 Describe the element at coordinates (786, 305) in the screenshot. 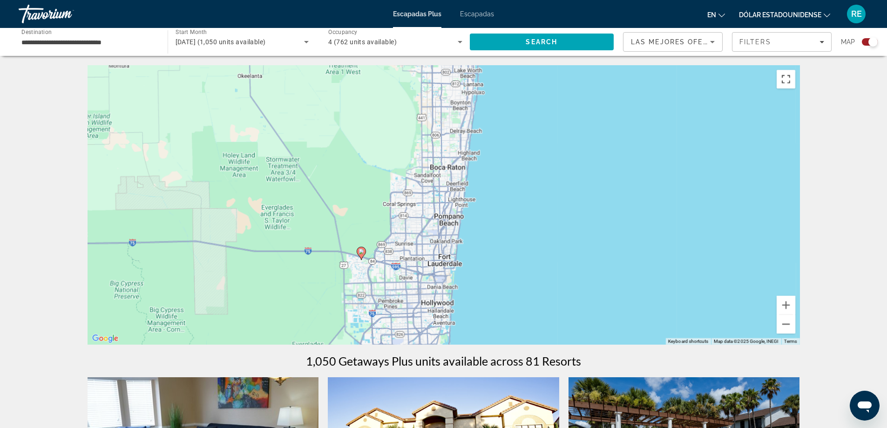

I see `button: Zoom in` at that location.